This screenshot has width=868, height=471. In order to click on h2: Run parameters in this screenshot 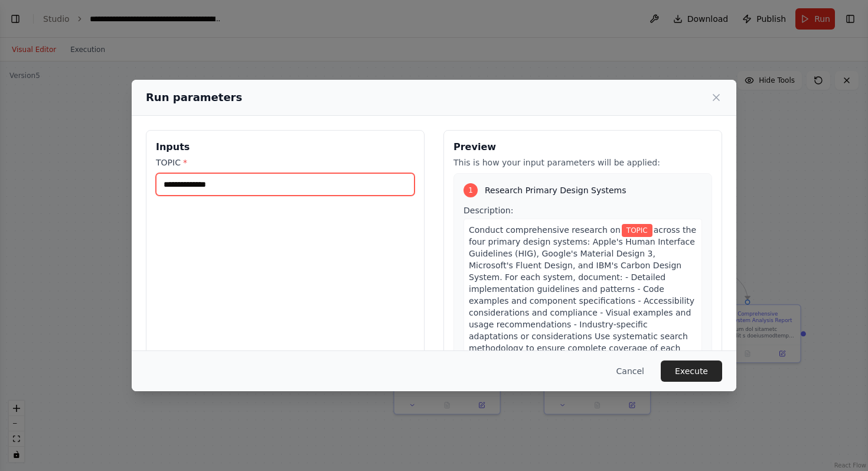, I will do `click(194, 98)`.